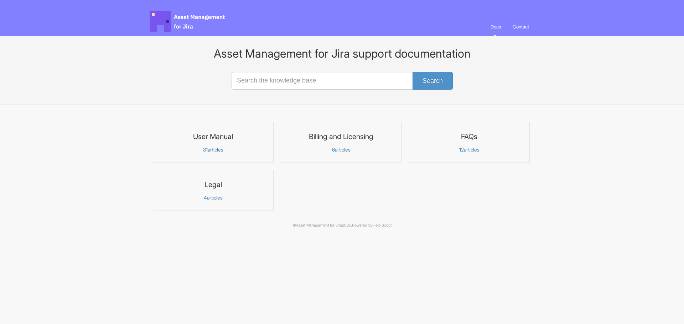 The width and height of the screenshot is (684, 324). Describe the element at coordinates (432, 81) in the screenshot. I see `span: Search` at that location.